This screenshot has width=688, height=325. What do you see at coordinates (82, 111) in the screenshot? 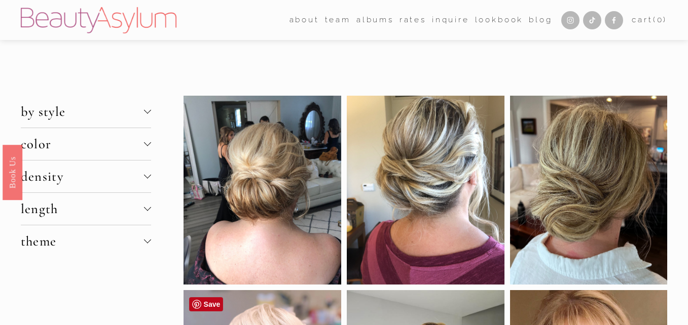
I see `span: by style` at bounding box center [82, 111].